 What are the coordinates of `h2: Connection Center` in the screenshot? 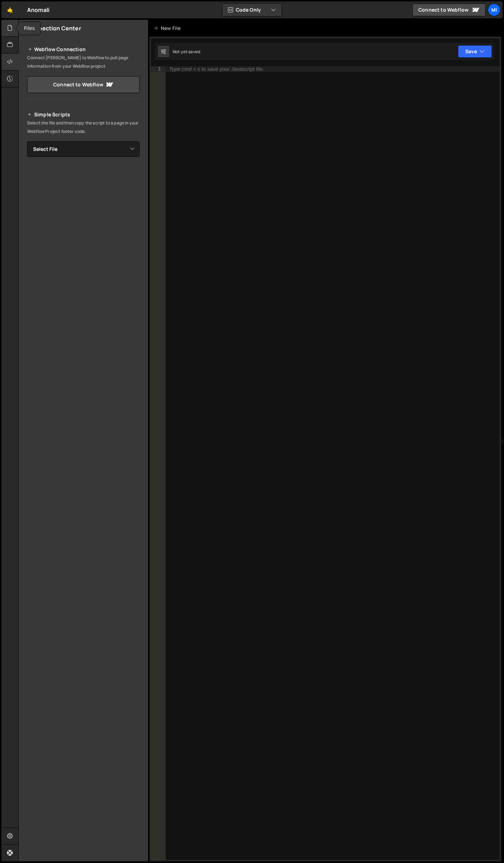 It's located at (54, 28).